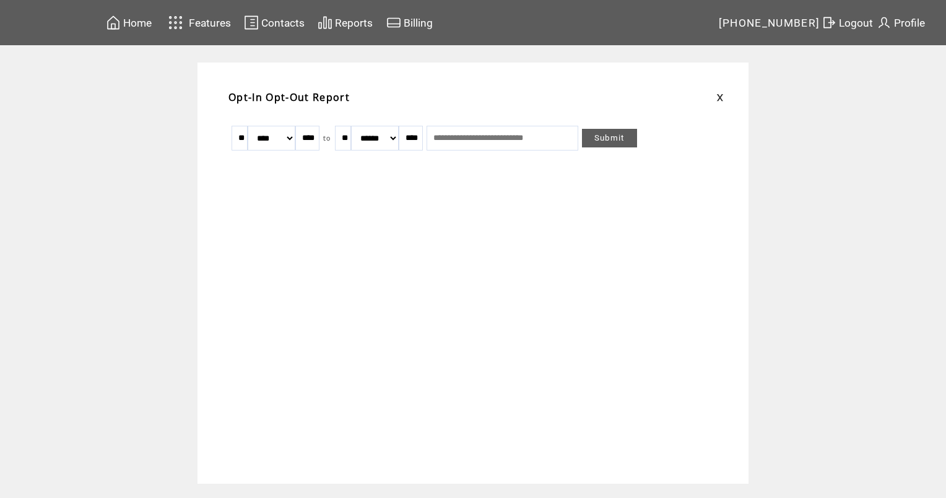  I want to click on span: Logout, so click(856, 23).